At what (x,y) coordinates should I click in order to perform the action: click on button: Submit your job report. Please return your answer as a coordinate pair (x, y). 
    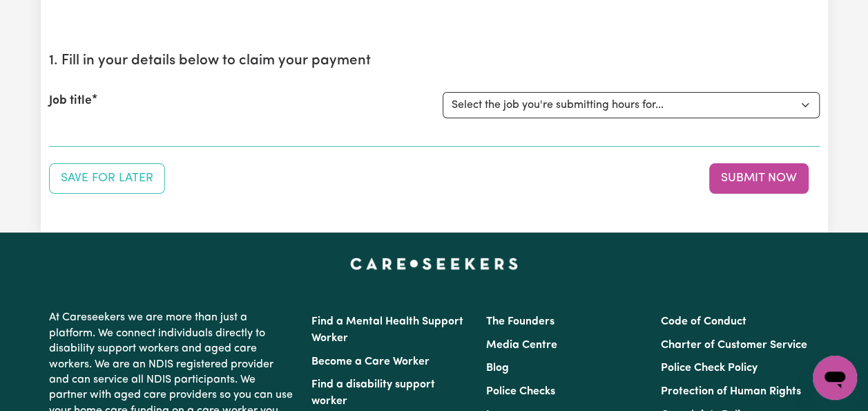
    Looking at the image, I should click on (758, 179).